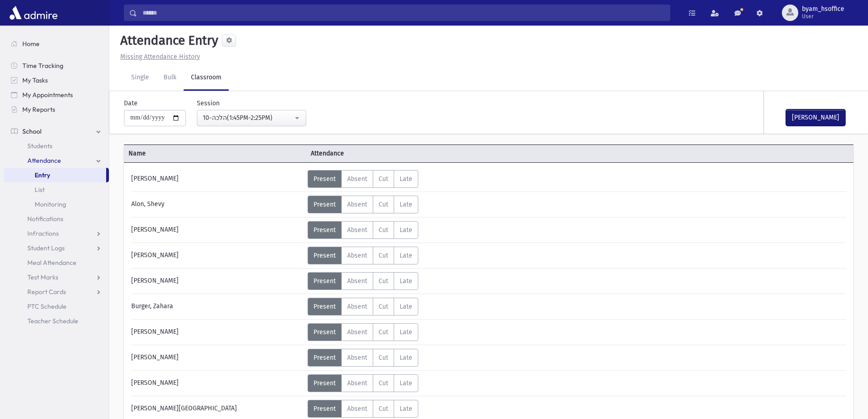 The height and width of the screenshot is (419, 868). I want to click on a: Classroom, so click(206, 78).